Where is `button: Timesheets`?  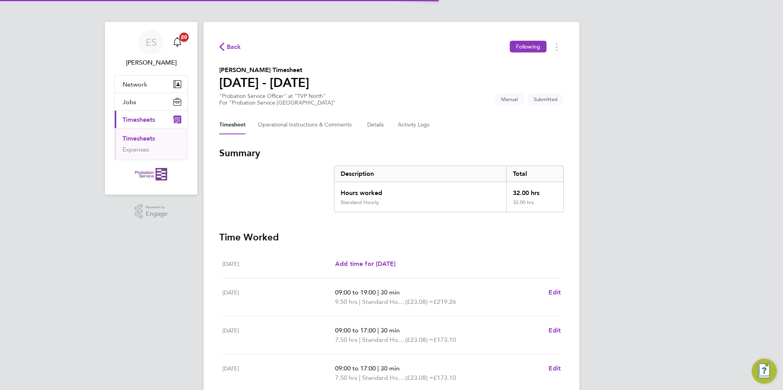
button: Timesheets is located at coordinates (151, 119).